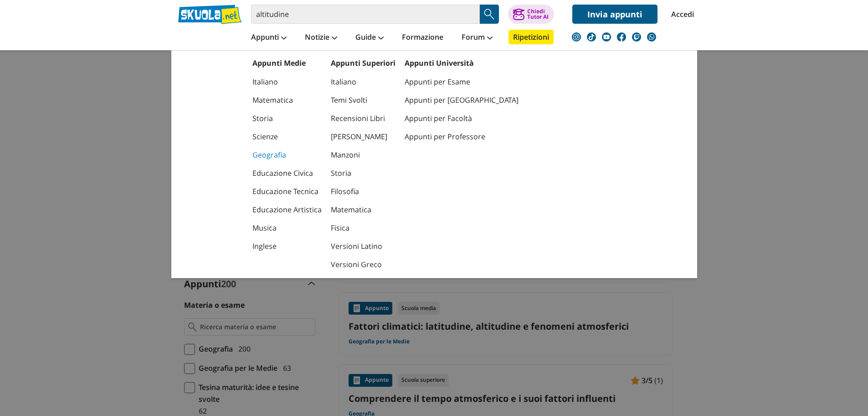 Image resolution: width=868 pixels, height=416 pixels. I want to click on a: Invia appunti, so click(615, 14).